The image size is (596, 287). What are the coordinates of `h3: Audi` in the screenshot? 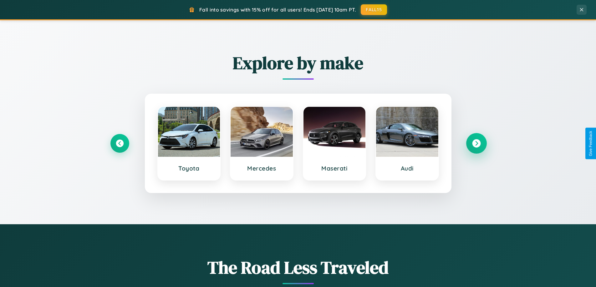 It's located at (407, 169).